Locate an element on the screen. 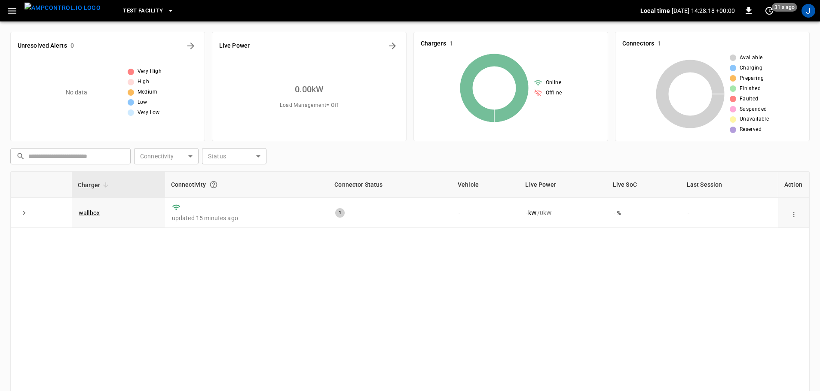  span: Finished is located at coordinates (750, 89).